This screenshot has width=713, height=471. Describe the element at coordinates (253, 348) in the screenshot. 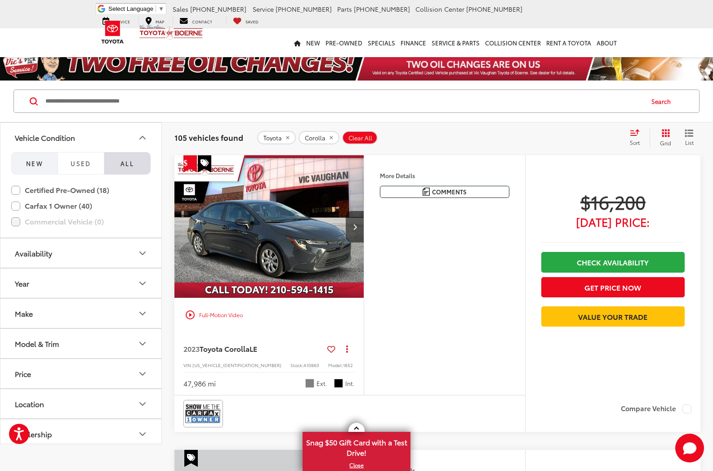

I see `span: LE` at that location.